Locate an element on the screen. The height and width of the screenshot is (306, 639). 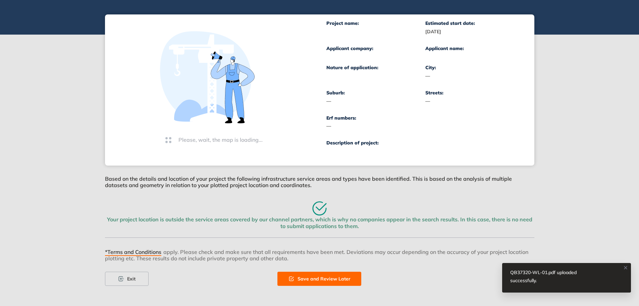
div: Applicant company: is located at coordinates (376, 48).